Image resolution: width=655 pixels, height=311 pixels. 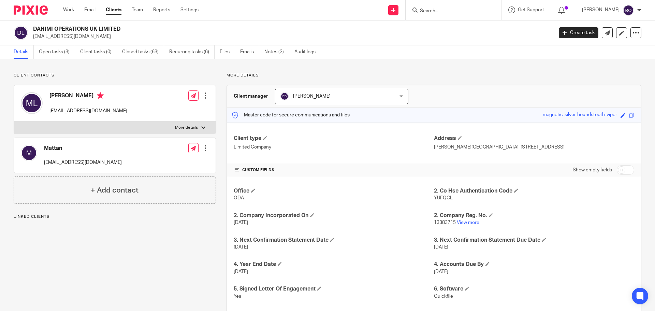 What do you see at coordinates (57, 52) in the screenshot?
I see `a: Open tasks (3)` at bounding box center [57, 52].